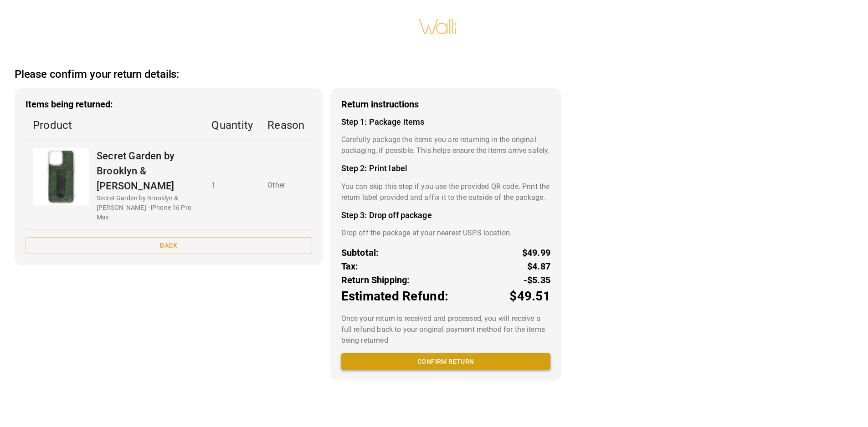 The width and height of the screenshot is (868, 427). Describe the element at coordinates (445, 146) in the screenshot. I see `p: Carefully package the items you are returning in the original packaging, if possible. This helps ...` at that location.